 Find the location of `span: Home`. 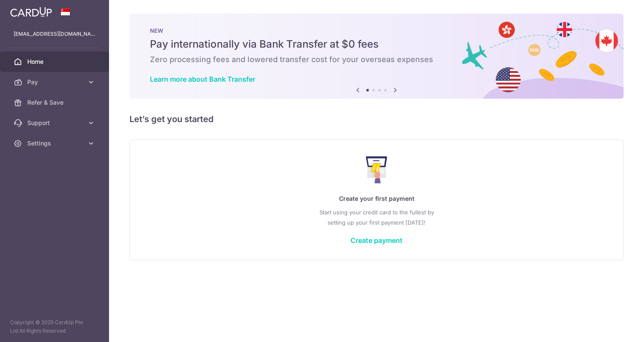

span: Home is located at coordinates (56, 62).